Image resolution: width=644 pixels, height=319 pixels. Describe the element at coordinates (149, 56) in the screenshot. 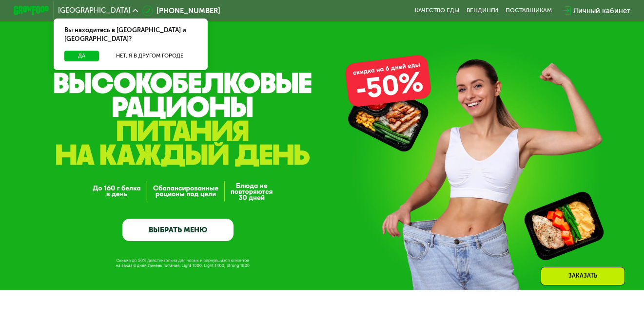

I see `button: Нет, я в другом городе` at that location.